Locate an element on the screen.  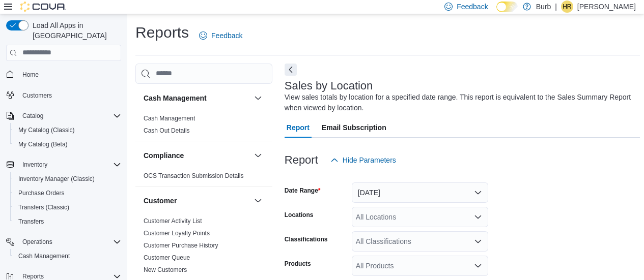
span: Email Subscription is located at coordinates (354, 127).